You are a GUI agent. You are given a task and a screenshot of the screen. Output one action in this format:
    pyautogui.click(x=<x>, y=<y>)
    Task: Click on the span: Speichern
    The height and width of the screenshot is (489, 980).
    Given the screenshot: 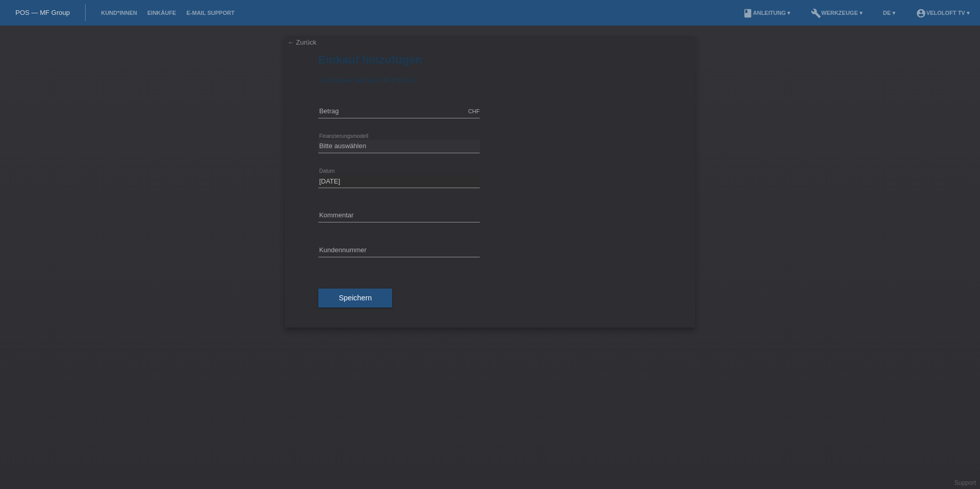 What is the action you would take?
    pyautogui.click(x=355, y=298)
    